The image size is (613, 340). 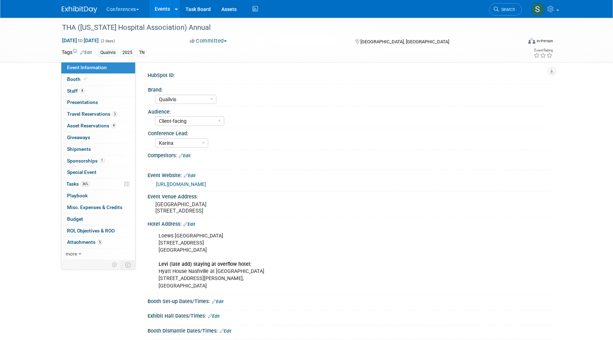 I want to click on div: Exhibit Hall Dates/Times:, so click(x=350, y=315).